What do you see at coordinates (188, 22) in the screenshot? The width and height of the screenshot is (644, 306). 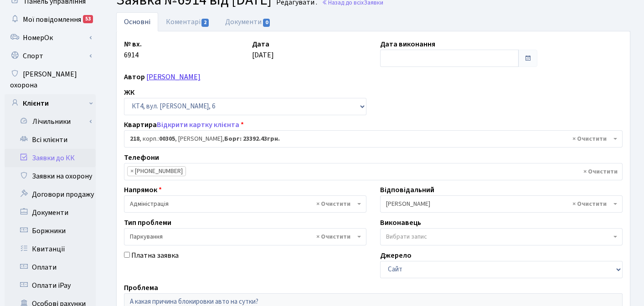 I see `a: Коментарі` at bounding box center [188, 22].